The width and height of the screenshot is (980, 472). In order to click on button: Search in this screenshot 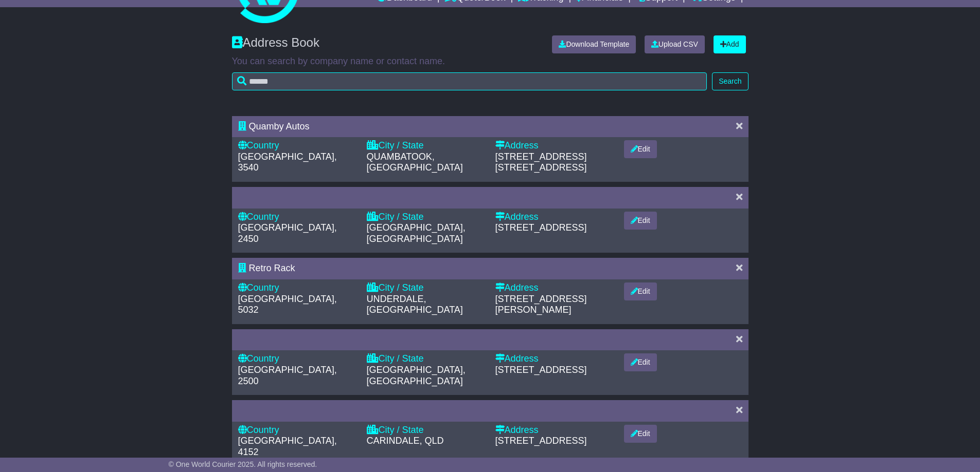, I will do `click(730, 82)`.